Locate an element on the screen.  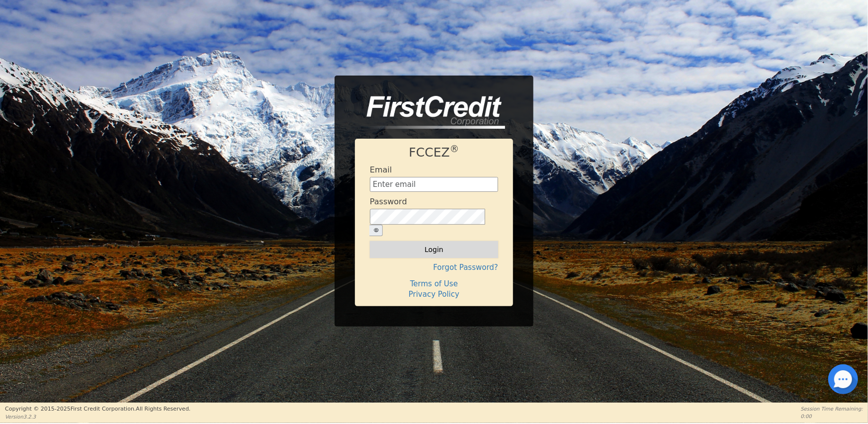
h4: Privacy Policy is located at coordinates (434, 295).